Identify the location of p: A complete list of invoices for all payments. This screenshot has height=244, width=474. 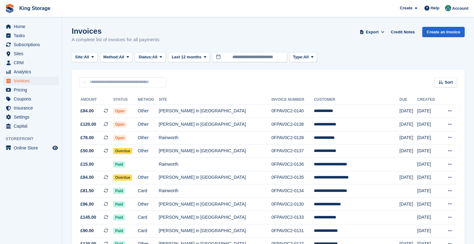
(116, 40).